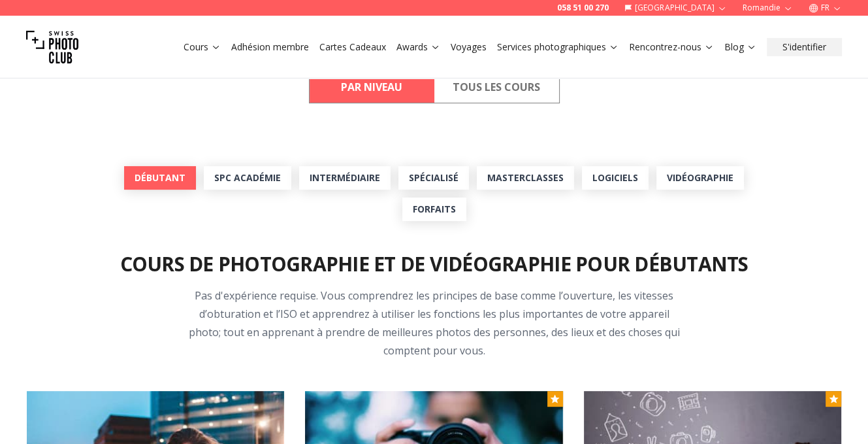 This screenshot has width=868, height=444. I want to click on button: Adhésion membre, so click(270, 47).